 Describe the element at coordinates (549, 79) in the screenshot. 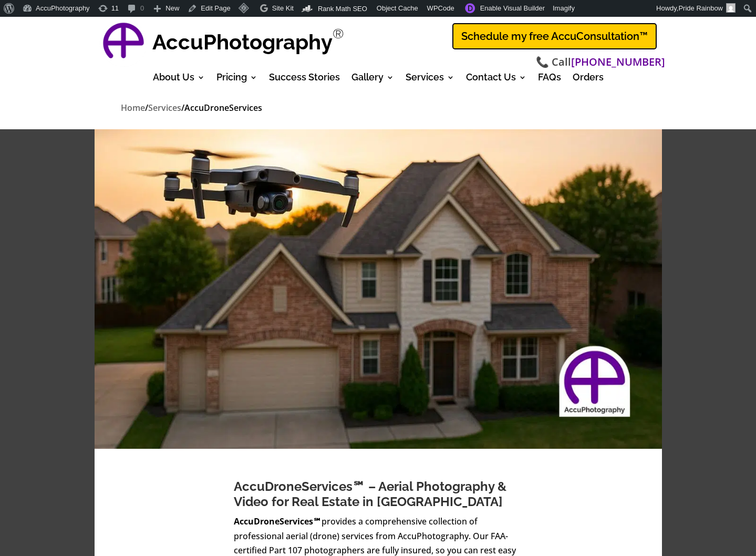

I see `a: FAQs` at that location.